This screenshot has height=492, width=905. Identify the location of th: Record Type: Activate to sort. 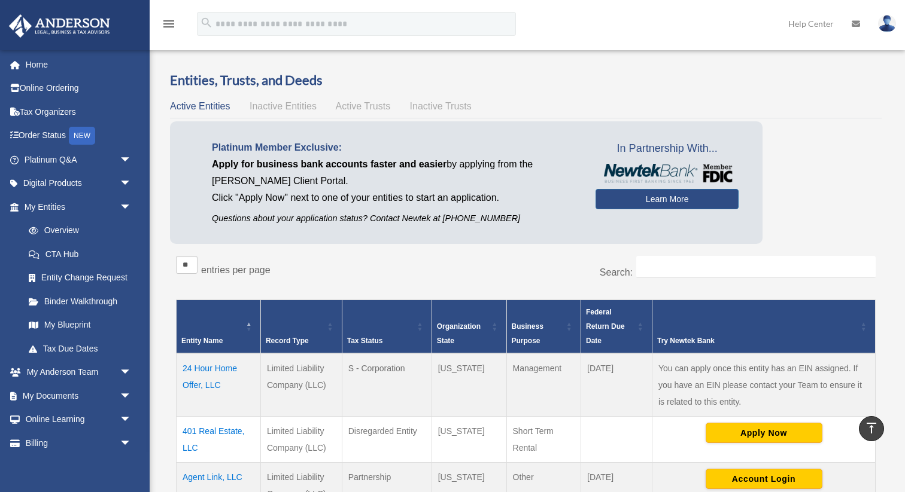
(301, 327).